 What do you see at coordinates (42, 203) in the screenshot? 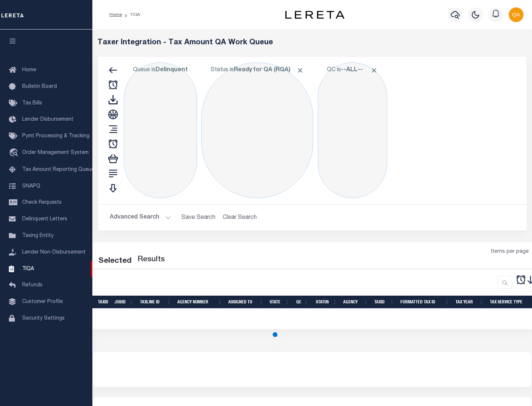
I see `span: Check Requests` at bounding box center [42, 203].